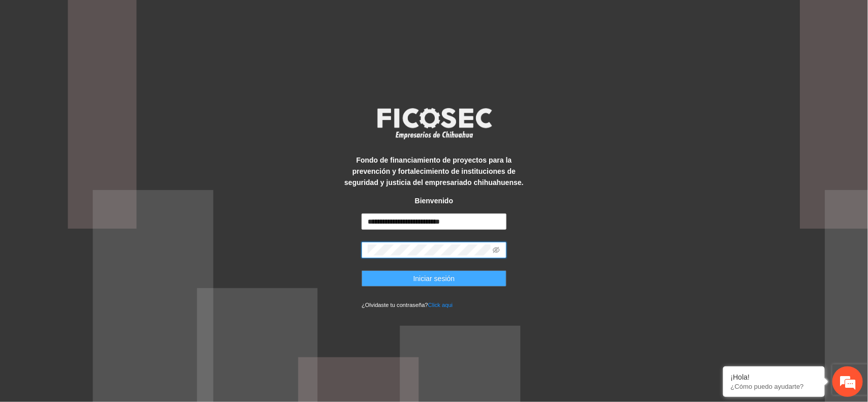  Describe the element at coordinates (434, 278) in the screenshot. I see `button: Iniciar sesión` at that location.